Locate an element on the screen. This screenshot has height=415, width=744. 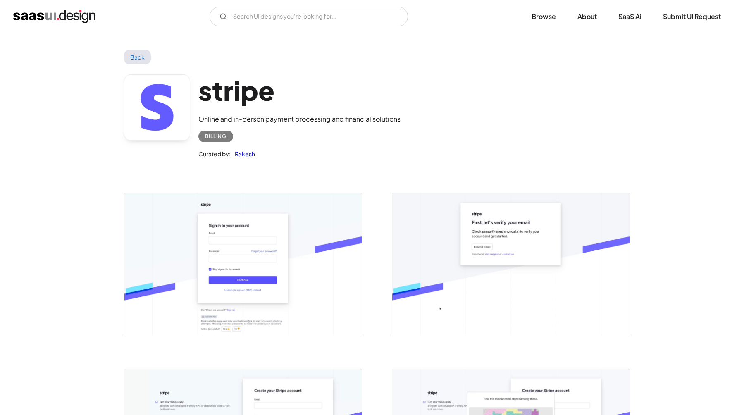
img: 6629df5686f2cb267eb03ba8_Sign%20In.jpg is located at coordinates (243, 265).